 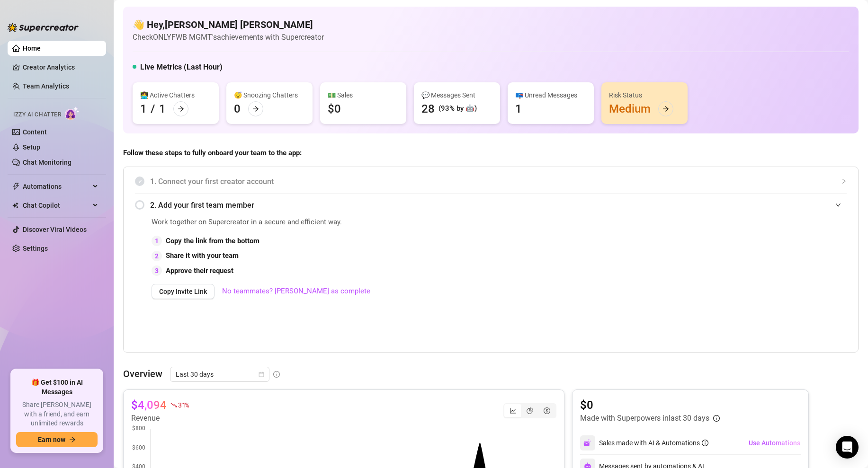 What do you see at coordinates (847, 447) in the screenshot?
I see `div: Open Intercom Messenger` at bounding box center [847, 447].